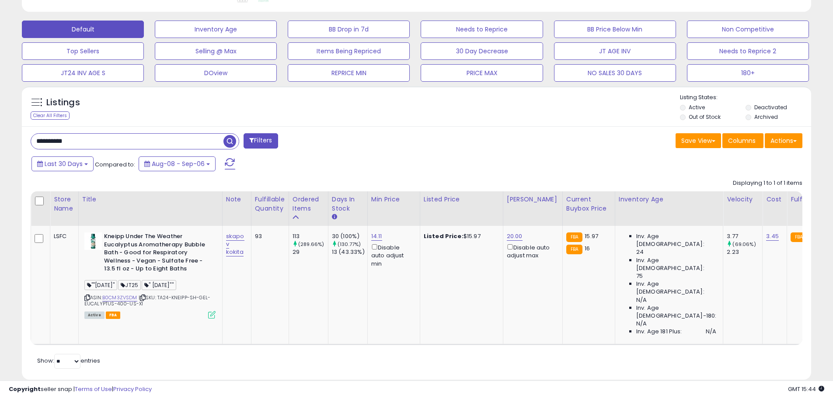  Describe the element at coordinates (348, 73) in the screenshot. I see `button: REPRICE MIN` at that location.